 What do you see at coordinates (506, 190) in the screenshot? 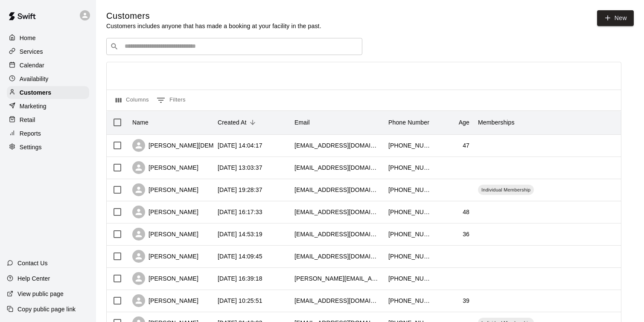
I see `span: Individual Membership` at bounding box center [506, 190].